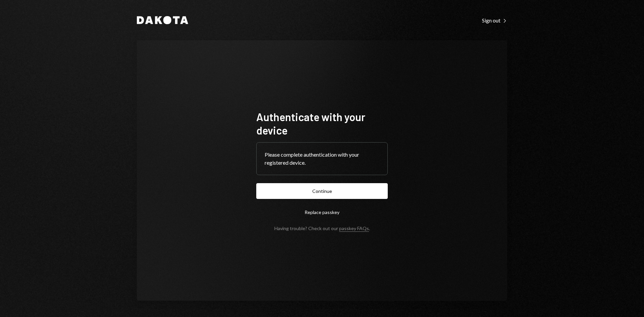 The width and height of the screenshot is (644, 317). I want to click on a: Sign out, so click(494, 20).